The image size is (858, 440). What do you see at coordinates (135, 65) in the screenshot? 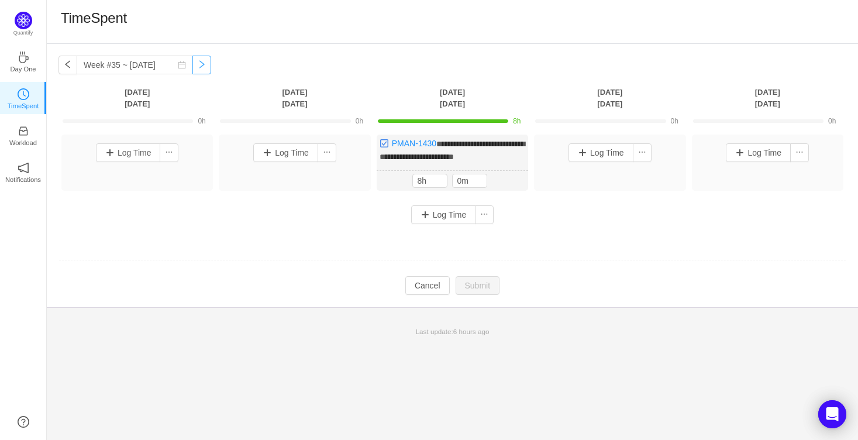
I see `input: Select a week` at bounding box center [135, 65].